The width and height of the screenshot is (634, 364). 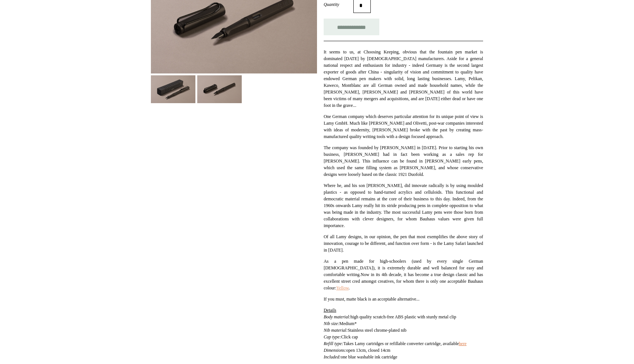 What do you see at coordinates (332, 337) in the screenshot?
I see `i: Cap type:` at bounding box center [332, 337].